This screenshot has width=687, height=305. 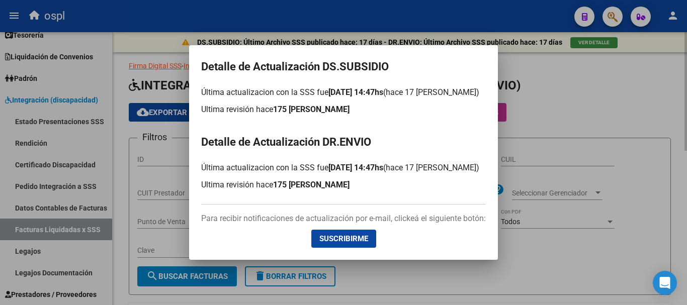 I want to click on button: Suscribirme, so click(x=344, y=239).